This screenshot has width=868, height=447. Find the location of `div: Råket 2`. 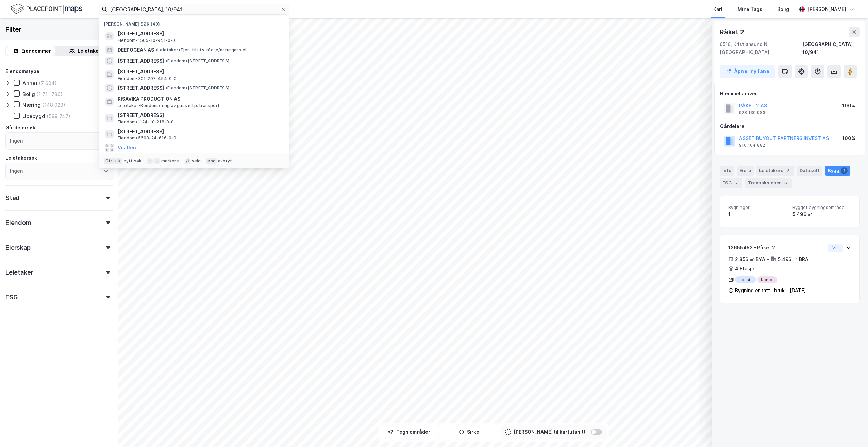

div: Råket 2 is located at coordinates (732, 32).